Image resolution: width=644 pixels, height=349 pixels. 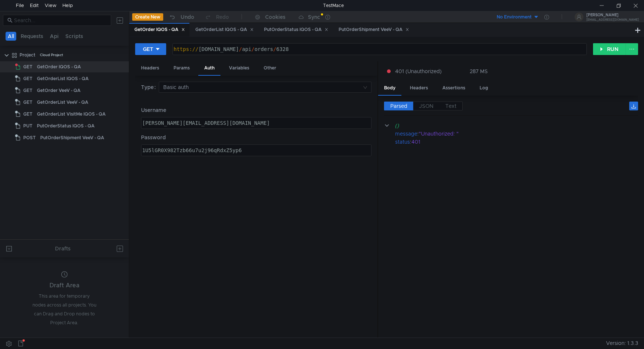 I want to click on div: Redo, so click(x=222, y=17).